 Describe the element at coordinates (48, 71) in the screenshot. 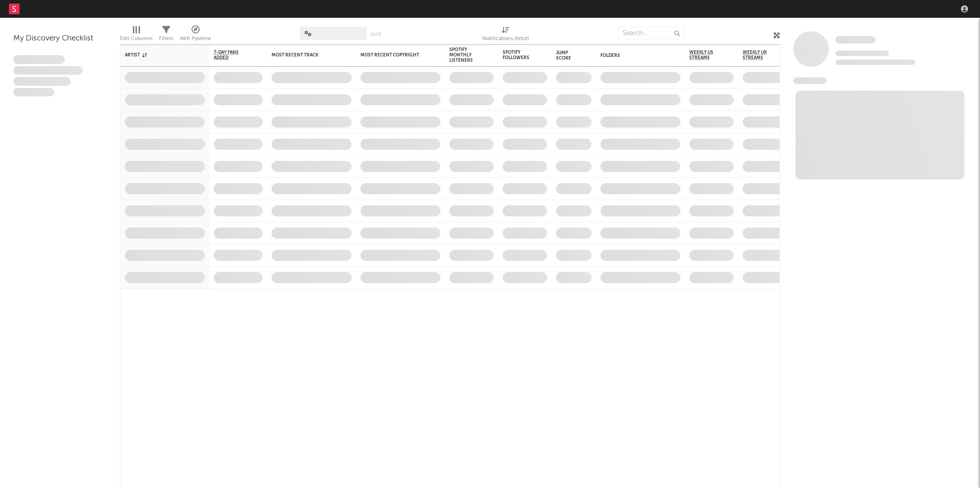

I see `span: Integer aliquet in purus et` at that location.